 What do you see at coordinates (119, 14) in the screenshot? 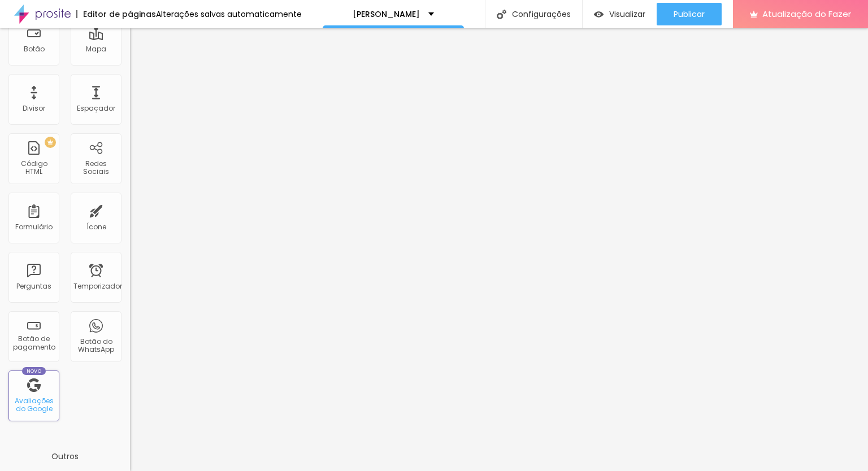
I see `font: Editor de páginas` at bounding box center [119, 14].